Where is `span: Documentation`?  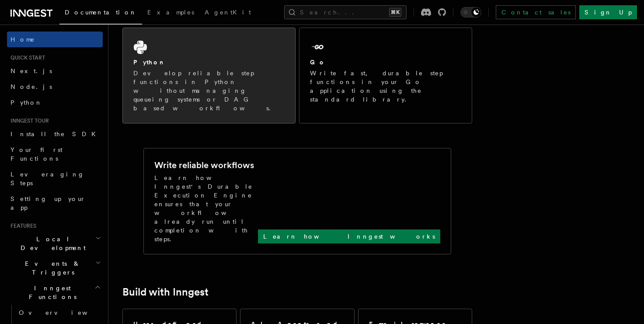 span: Documentation is located at coordinates (100, 12).